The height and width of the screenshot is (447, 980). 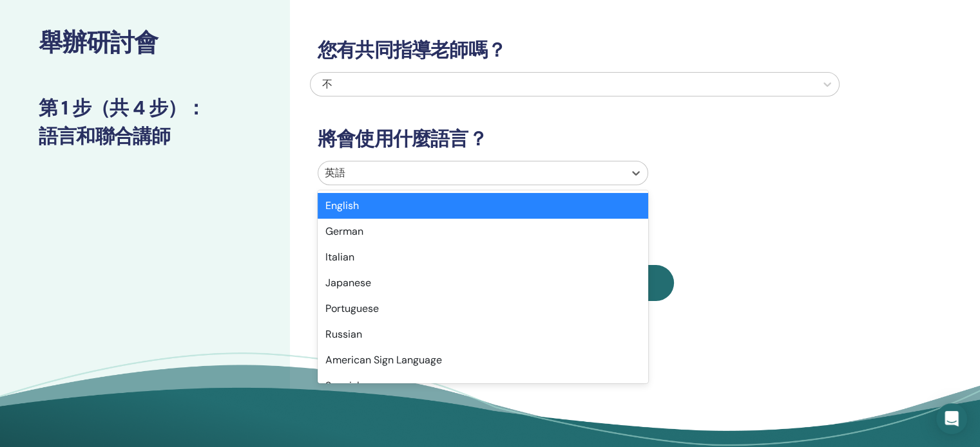 What do you see at coordinates (483, 231) in the screenshot?
I see `div: German` at bounding box center [483, 231].